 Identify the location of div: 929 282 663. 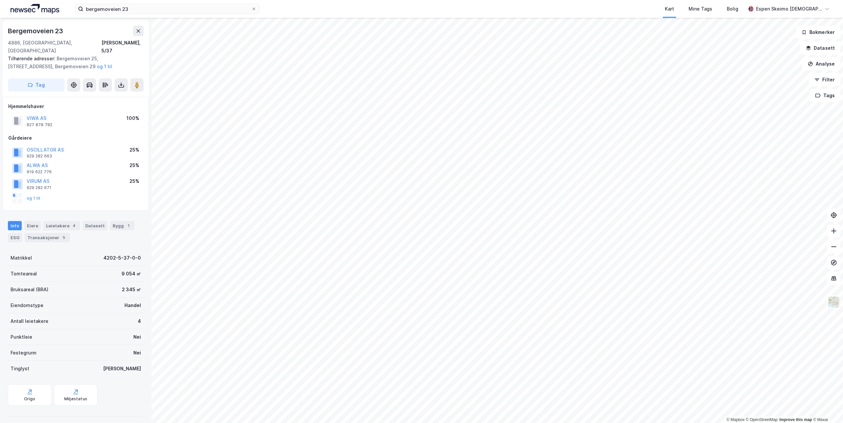
(39, 156).